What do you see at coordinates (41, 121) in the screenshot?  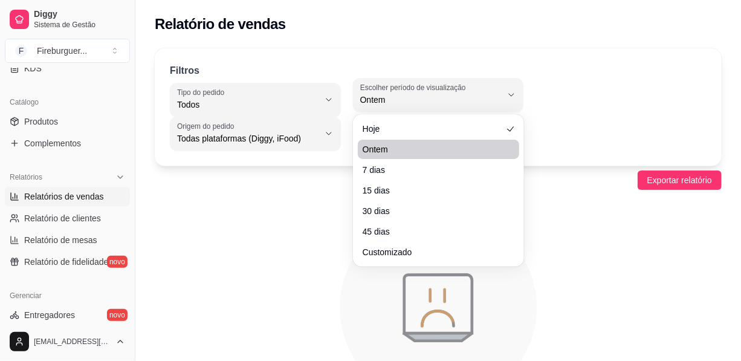 I see `span: Produtos` at bounding box center [41, 121].